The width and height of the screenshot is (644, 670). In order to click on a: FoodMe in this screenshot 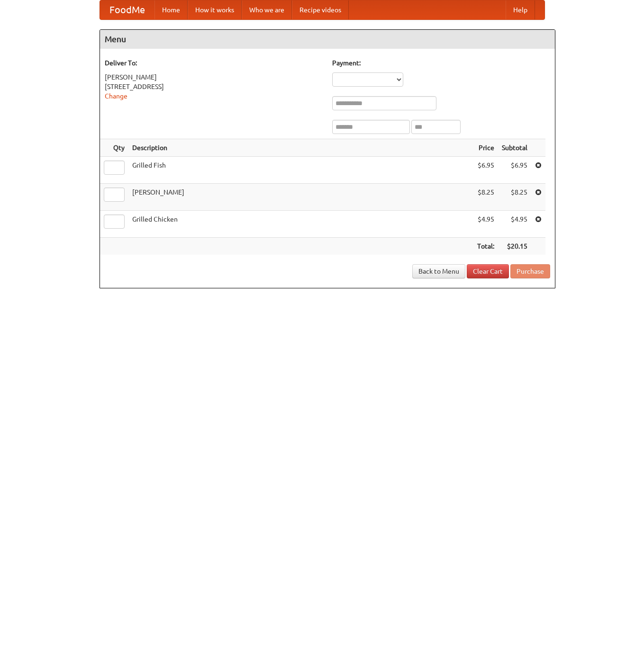, I will do `click(127, 10)`.